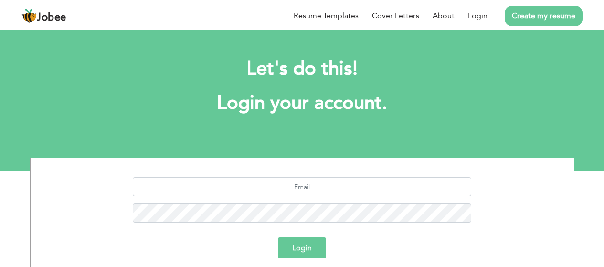  What do you see at coordinates (302, 248) in the screenshot?
I see `button: Login` at bounding box center [302, 248].